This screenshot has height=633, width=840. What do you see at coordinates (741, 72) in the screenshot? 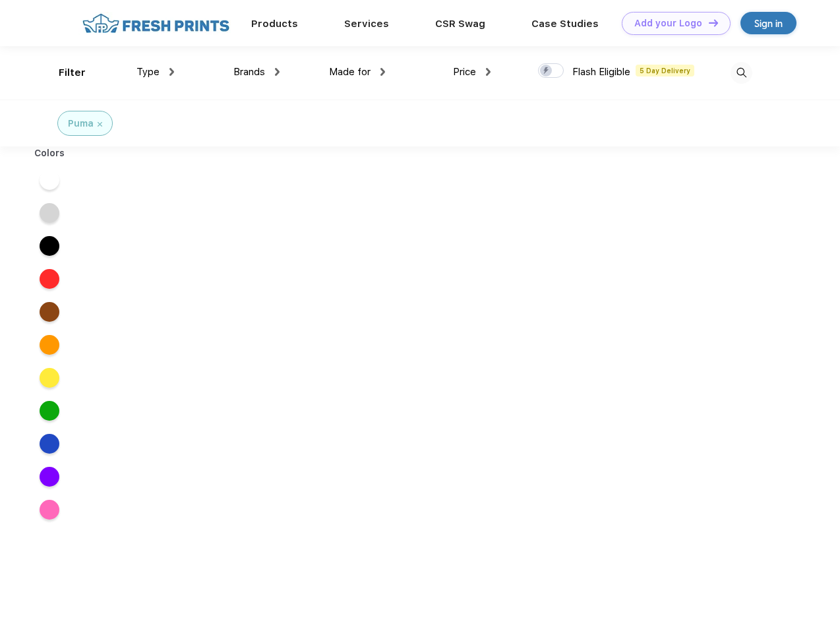
I see `img: desktop_search.svg` at bounding box center [741, 72].